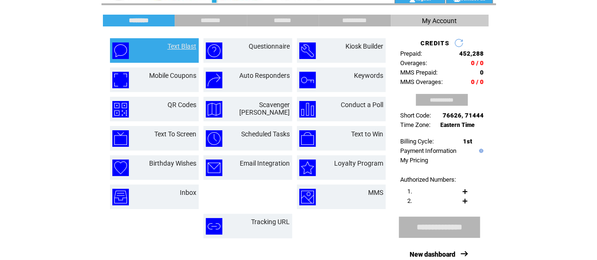  What do you see at coordinates (307, 80) in the screenshot?
I see `img: keywords.png` at bounding box center [307, 80].